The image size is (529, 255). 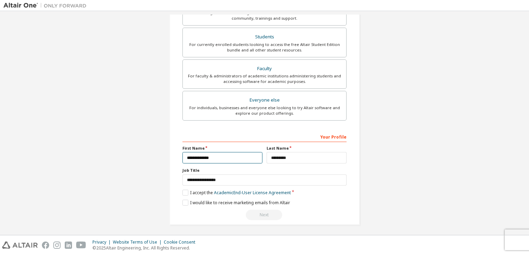 I want to click on img: Altair One, so click(x=47, y=6).